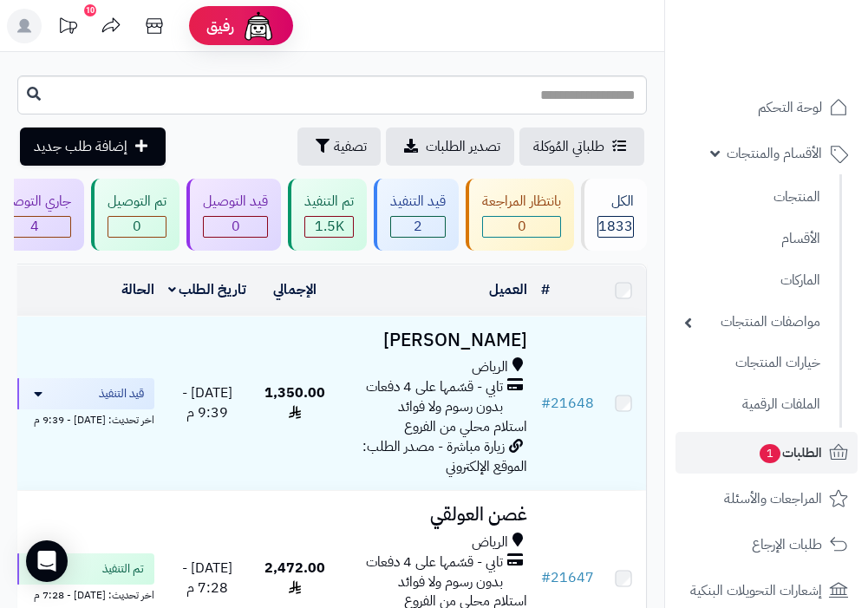  What do you see at coordinates (435, 514) in the screenshot?
I see `h3: غصن العولقي` at bounding box center [435, 514].